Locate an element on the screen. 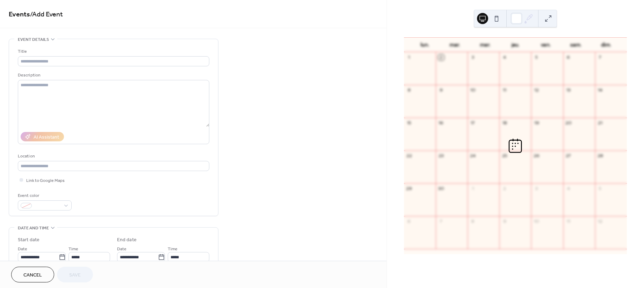 The height and width of the screenshot is (288, 644). span: / Add Event is located at coordinates (46, 14).